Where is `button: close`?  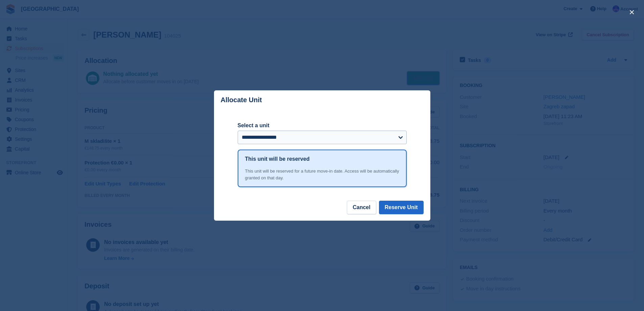 button: close is located at coordinates (632, 12).